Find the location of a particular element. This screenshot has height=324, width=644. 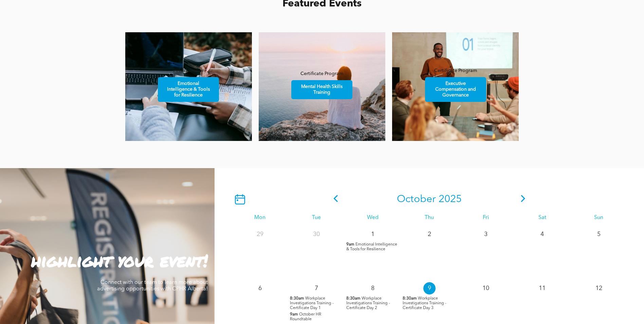

p: 6 is located at coordinates (260, 289).